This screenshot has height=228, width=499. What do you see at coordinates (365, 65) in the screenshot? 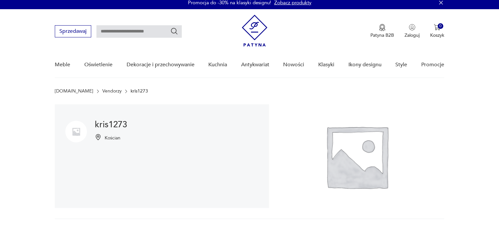
I see `a: Ikony designu` at bounding box center [365, 65].